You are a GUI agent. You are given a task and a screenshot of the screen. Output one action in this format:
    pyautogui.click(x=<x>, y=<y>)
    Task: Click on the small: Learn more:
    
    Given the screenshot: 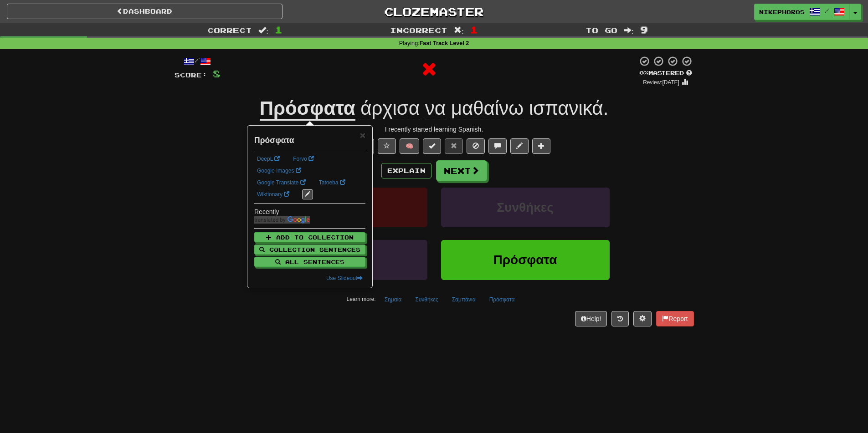 What is the action you would take?
    pyautogui.click(x=362, y=299)
    